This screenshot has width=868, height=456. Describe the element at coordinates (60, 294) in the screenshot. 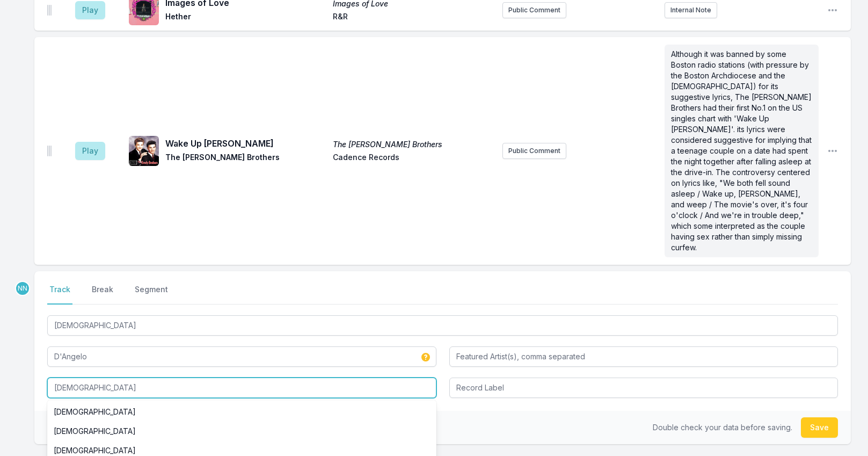

I see `button: Track` at that location.